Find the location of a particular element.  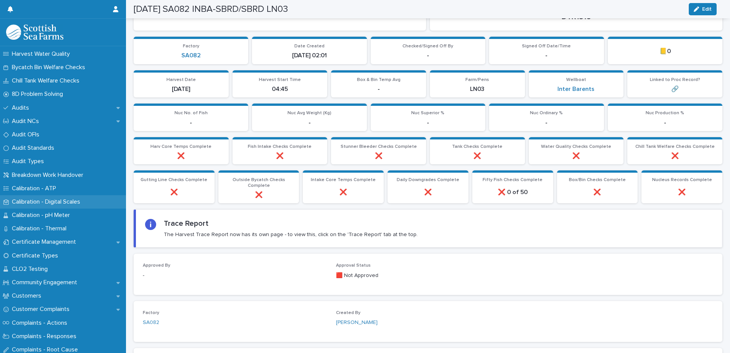

span: Nucleus Records Complete is located at coordinates (682, 180).